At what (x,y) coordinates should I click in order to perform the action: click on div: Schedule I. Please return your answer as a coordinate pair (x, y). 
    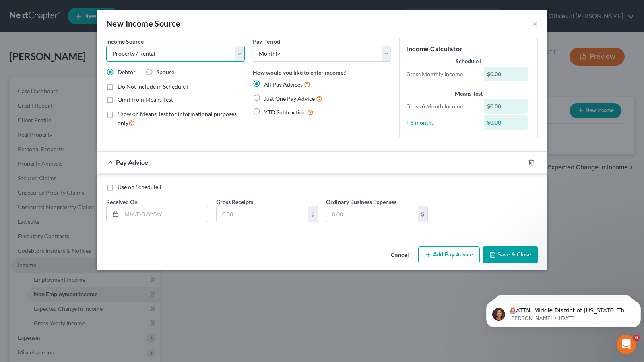
    Looking at the image, I should click on (468, 61).